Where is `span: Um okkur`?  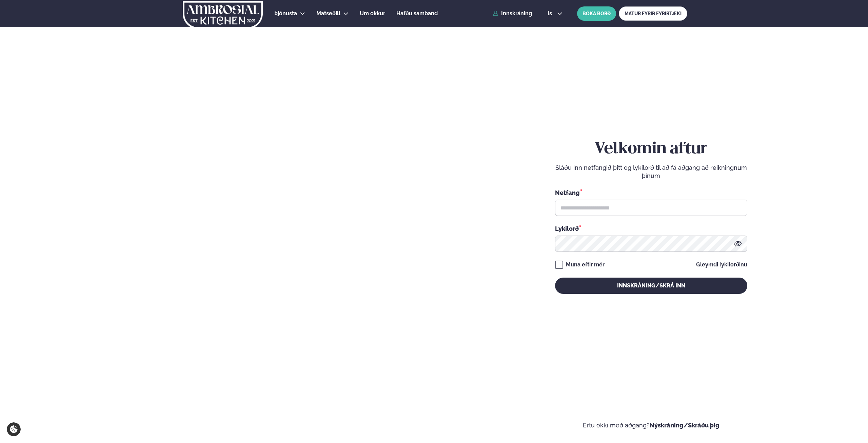 span: Um okkur is located at coordinates (373, 14).